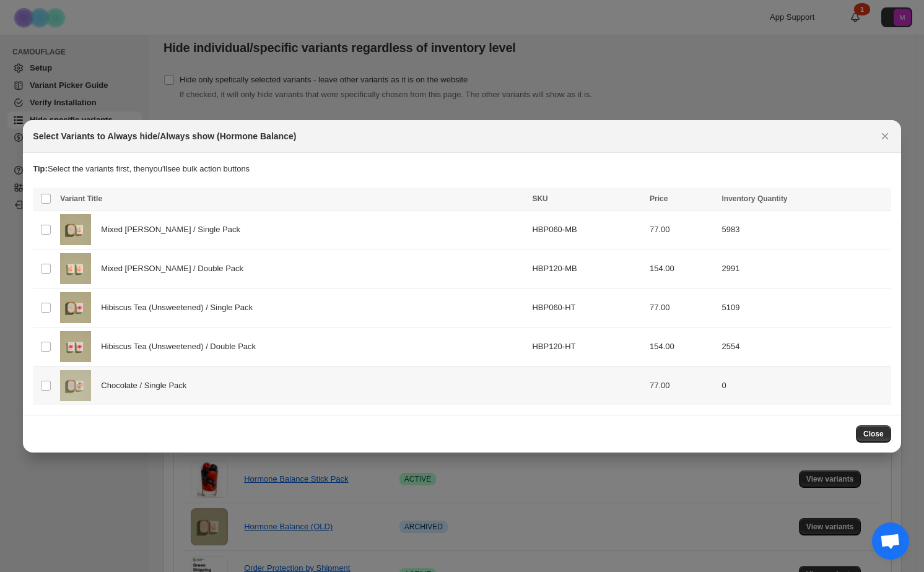 This screenshot has width=924, height=572. I want to click on td: HBP060-MB, so click(587, 229).